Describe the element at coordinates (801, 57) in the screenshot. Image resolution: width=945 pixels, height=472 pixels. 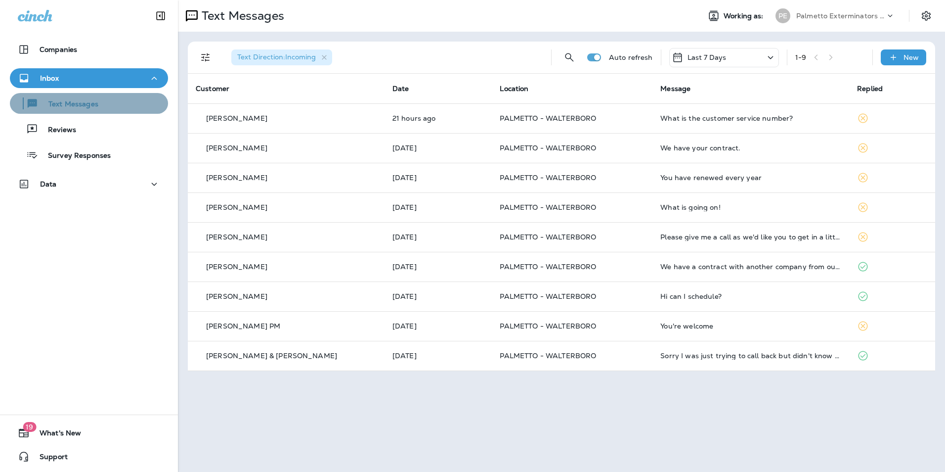
I see `div: 1 - 9` at that location.